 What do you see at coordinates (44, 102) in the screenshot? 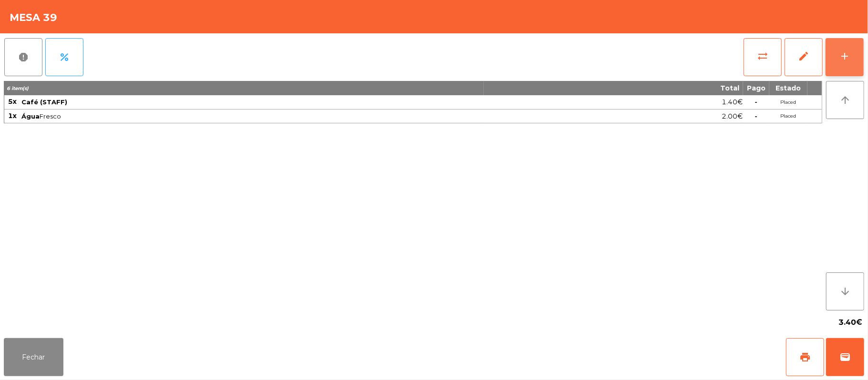
I see `span: Café (STAFF)` at bounding box center [44, 102].